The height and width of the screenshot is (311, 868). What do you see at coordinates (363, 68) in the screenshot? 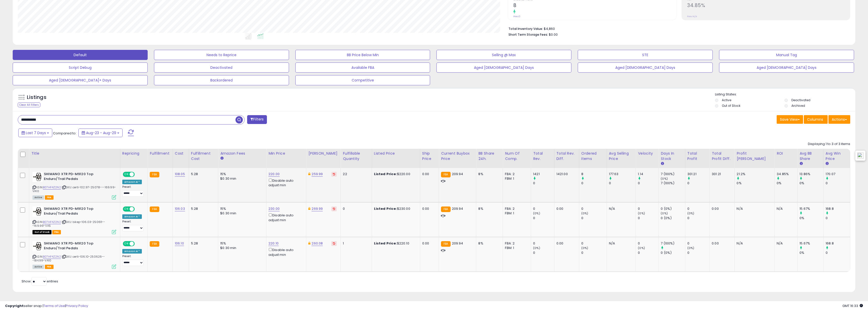
I see `button: Available FBA` at bounding box center [363, 68].